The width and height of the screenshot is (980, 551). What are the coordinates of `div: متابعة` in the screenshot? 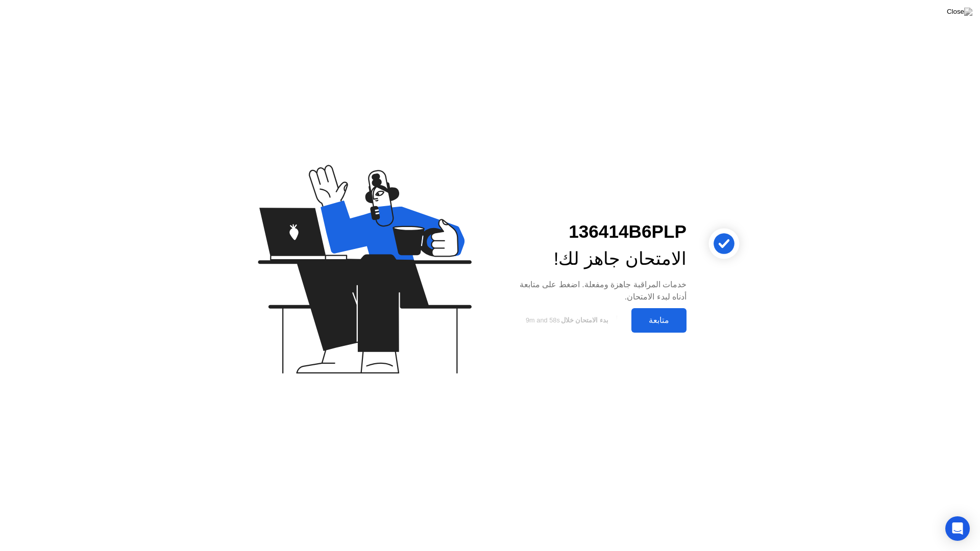 It's located at (659, 320).